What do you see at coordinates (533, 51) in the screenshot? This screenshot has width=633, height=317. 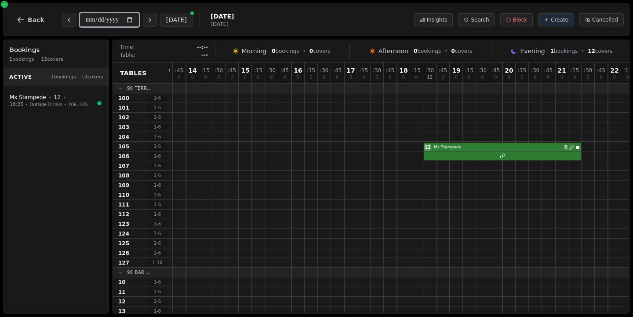 I see `span: Evening` at bounding box center [533, 51].